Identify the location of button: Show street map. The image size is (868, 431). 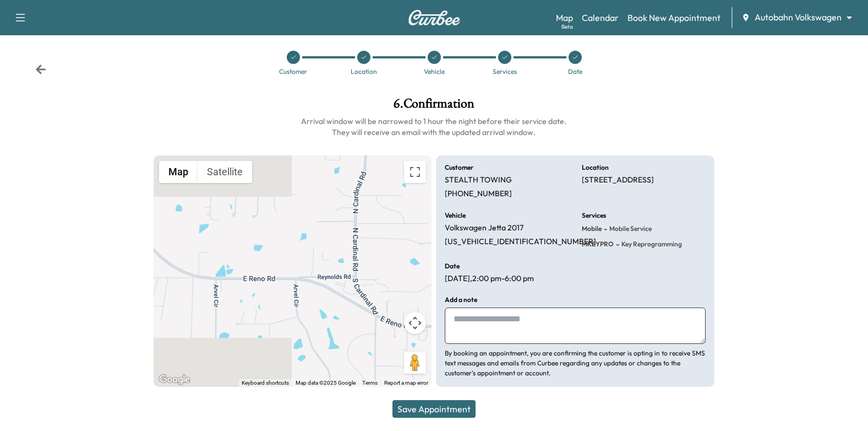
(178, 172).